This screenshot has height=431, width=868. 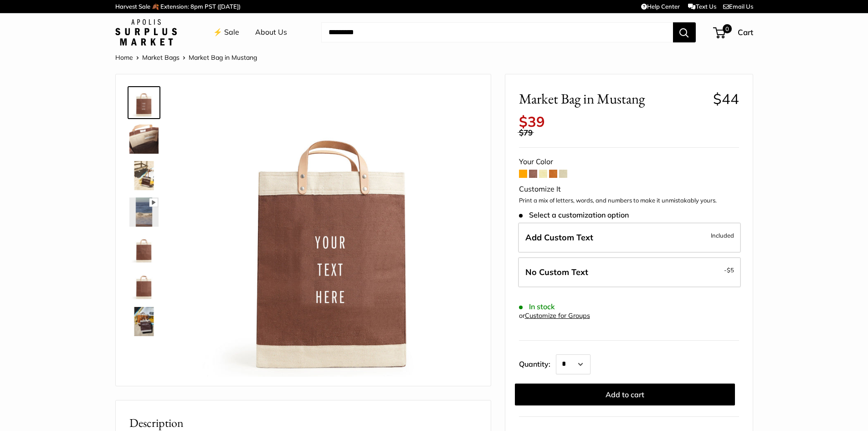 What do you see at coordinates (497, 33) in the screenshot?
I see `input: Search...` at bounding box center [497, 33].